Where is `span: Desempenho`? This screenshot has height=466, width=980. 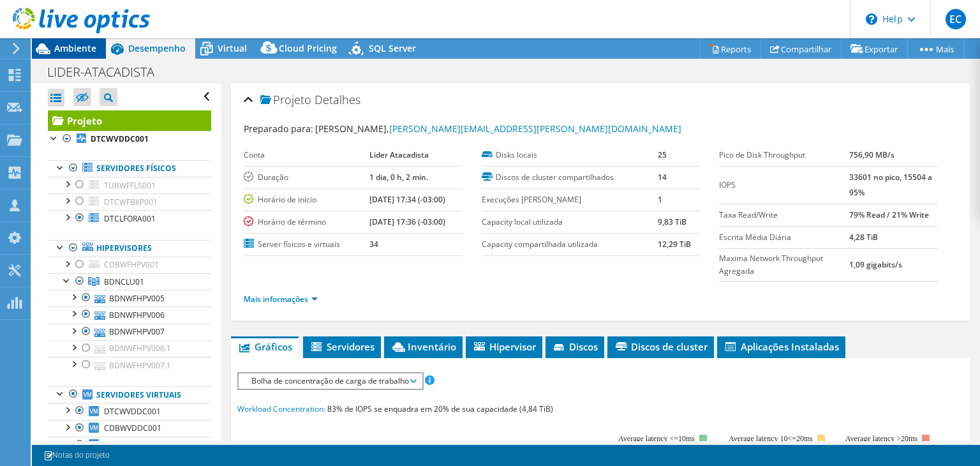 span: Desempenho is located at coordinates (156, 48).